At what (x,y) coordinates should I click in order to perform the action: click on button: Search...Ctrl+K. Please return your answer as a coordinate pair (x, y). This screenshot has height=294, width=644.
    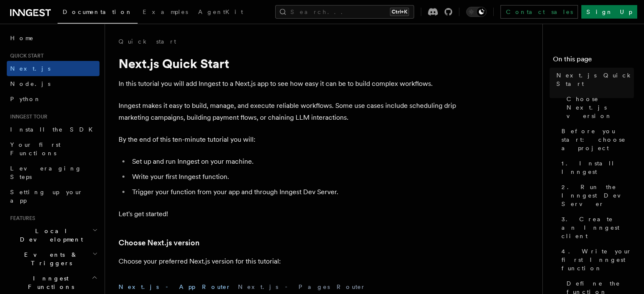
    Looking at the image, I should click on (344, 12).